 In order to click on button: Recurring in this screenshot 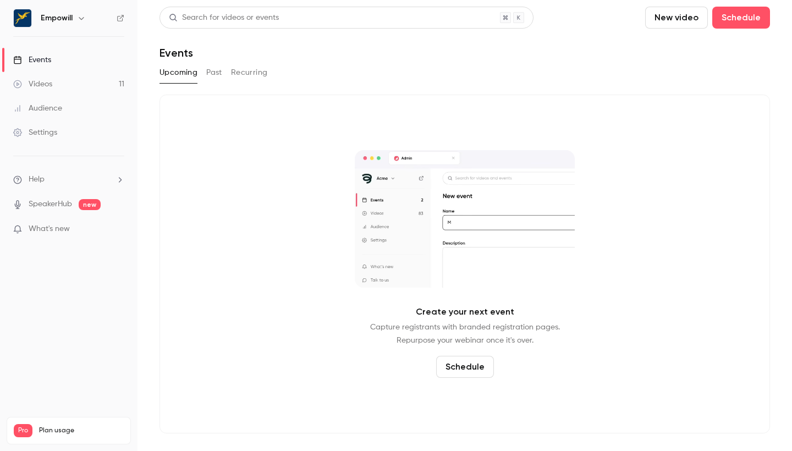, I will do `click(249, 73)`.